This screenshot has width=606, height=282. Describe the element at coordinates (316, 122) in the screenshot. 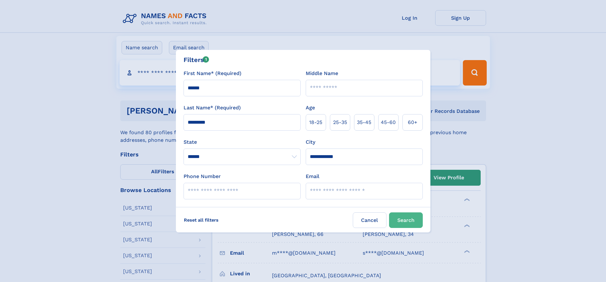

I see `span: 18‑25` at that location.